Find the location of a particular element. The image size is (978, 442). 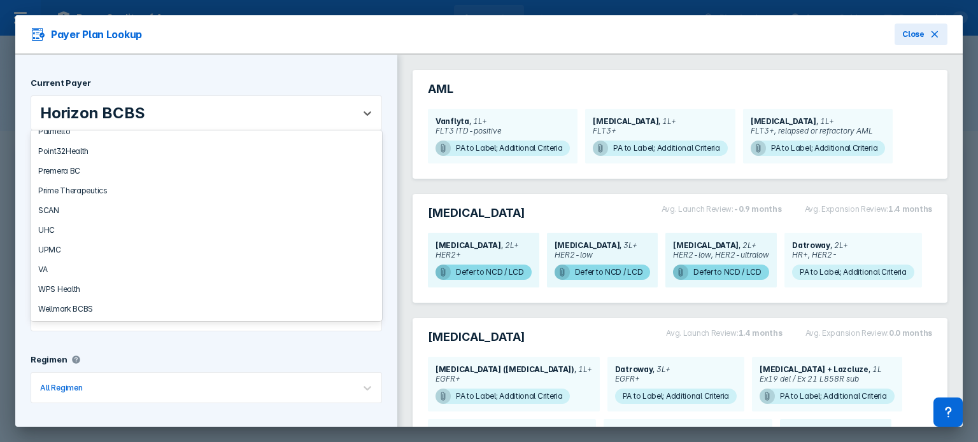

h3: Regimen is located at coordinates (49, 360).